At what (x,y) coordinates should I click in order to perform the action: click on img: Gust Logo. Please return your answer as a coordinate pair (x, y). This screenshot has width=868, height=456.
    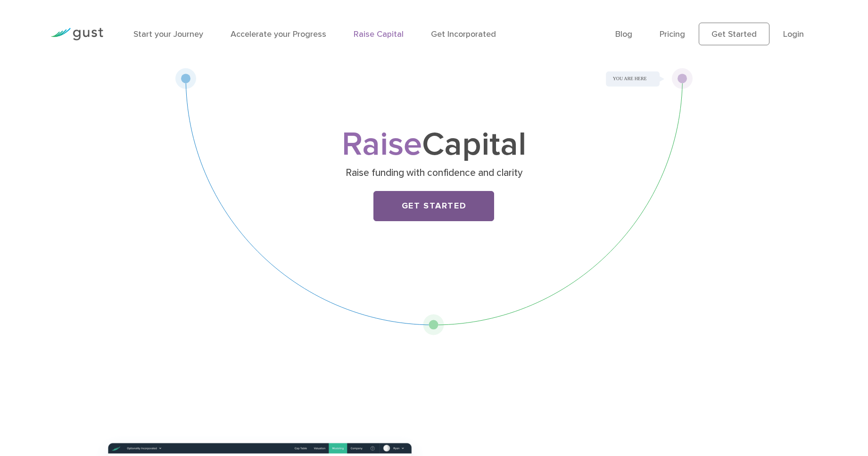
    Looking at the image, I should click on (77, 34).